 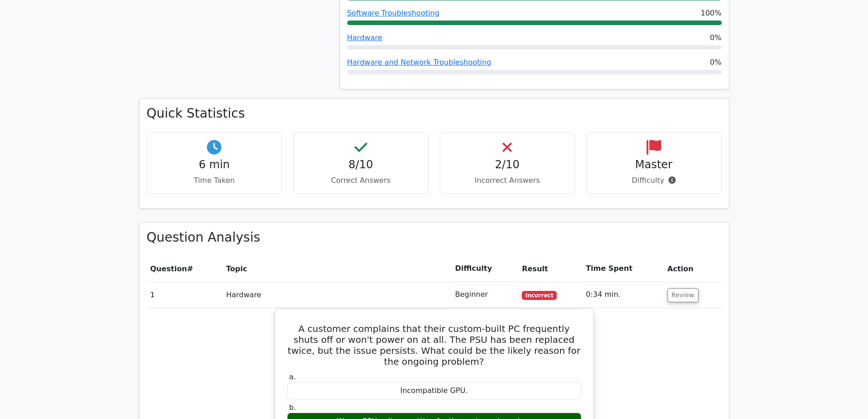 I want to click on th: Difficulty, so click(x=485, y=269).